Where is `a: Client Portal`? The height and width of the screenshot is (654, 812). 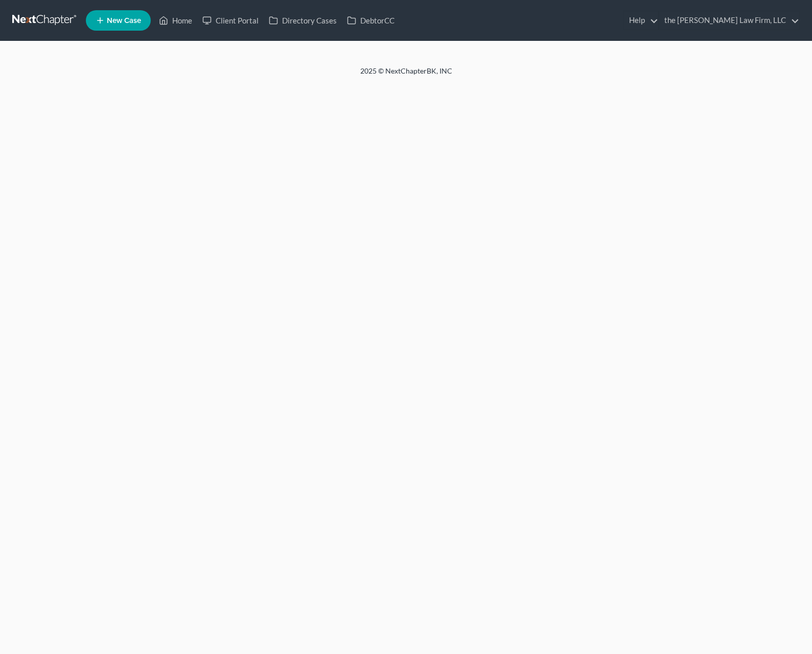 a: Client Portal is located at coordinates (230, 21).